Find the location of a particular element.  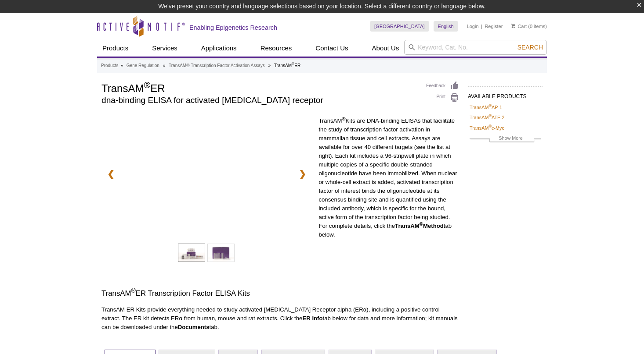

li: (0 items) is located at coordinates (529, 27).